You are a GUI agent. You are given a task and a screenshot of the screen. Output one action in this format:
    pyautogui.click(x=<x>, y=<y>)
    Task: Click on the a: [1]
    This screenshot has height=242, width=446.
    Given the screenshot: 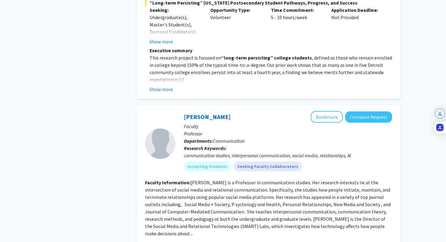 What is the action you would take?
    pyautogui.click(x=181, y=80)
    